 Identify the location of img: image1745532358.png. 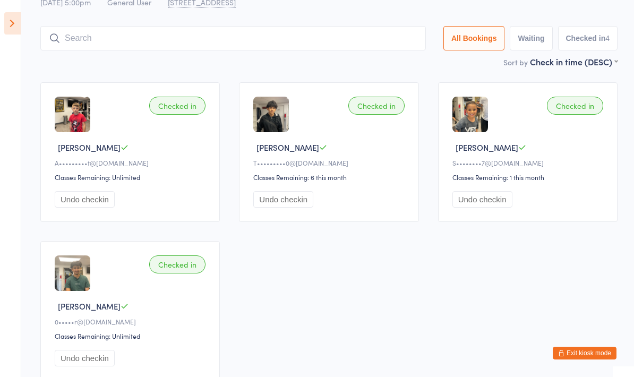
(72, 273).